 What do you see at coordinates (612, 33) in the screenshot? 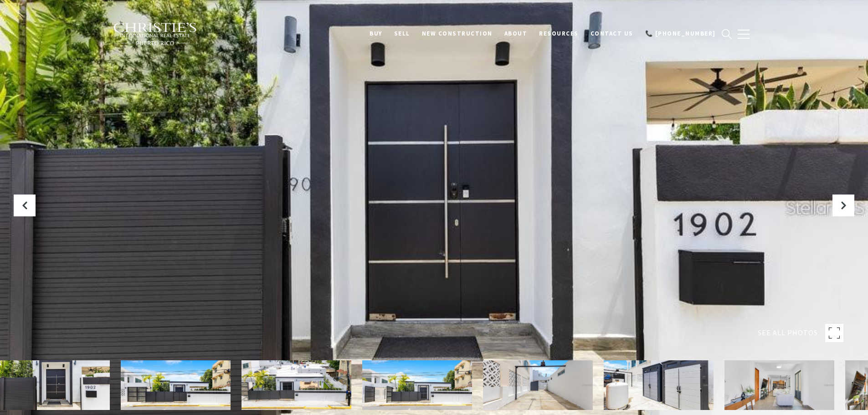
I see `span: Contact Us` at bounding box center [612, 33].